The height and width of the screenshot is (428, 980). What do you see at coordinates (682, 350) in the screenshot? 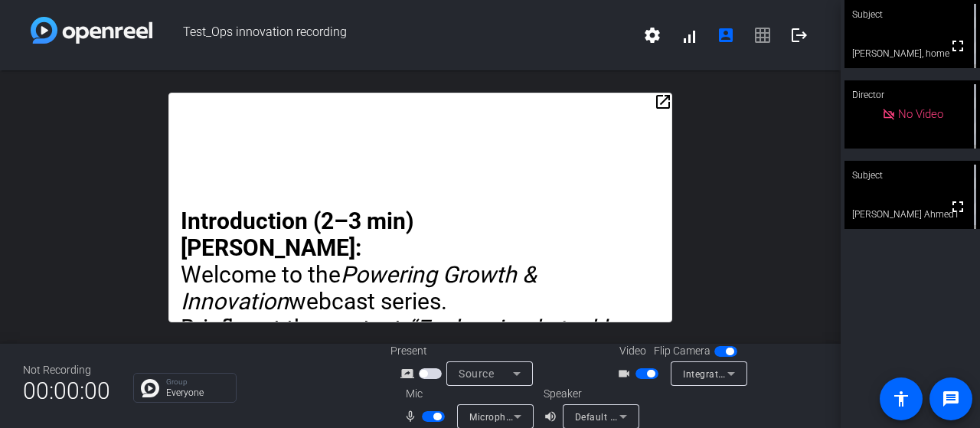
I see `span: Flip Camera` at bounding box center [682, 350].